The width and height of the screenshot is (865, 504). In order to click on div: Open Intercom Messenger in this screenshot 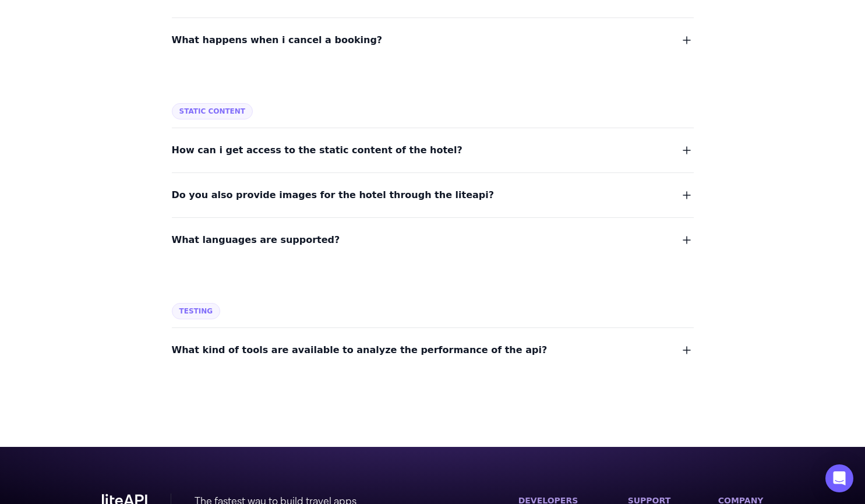, I will do `click(839, 478)`.